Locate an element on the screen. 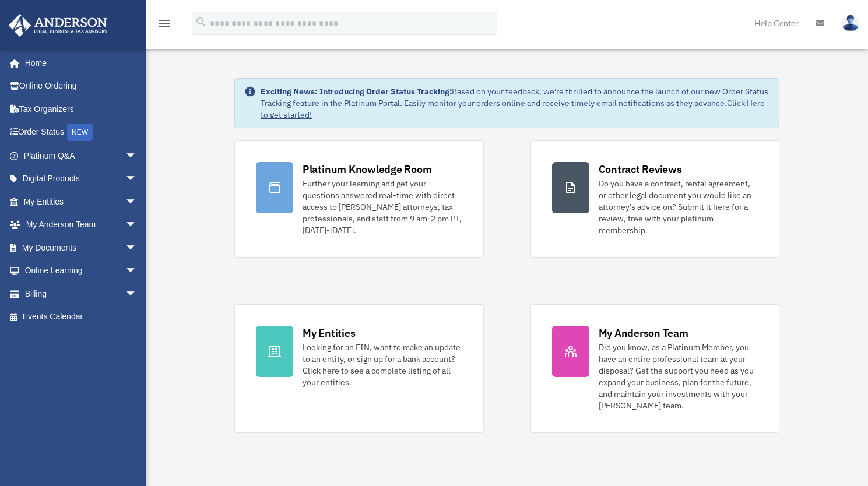 This screenshot has height=486, width=868. div: Based on your feedback, we're thrilled to announce the launch of our new Order Status Tracking fe... is located at coordinates (515, 103).